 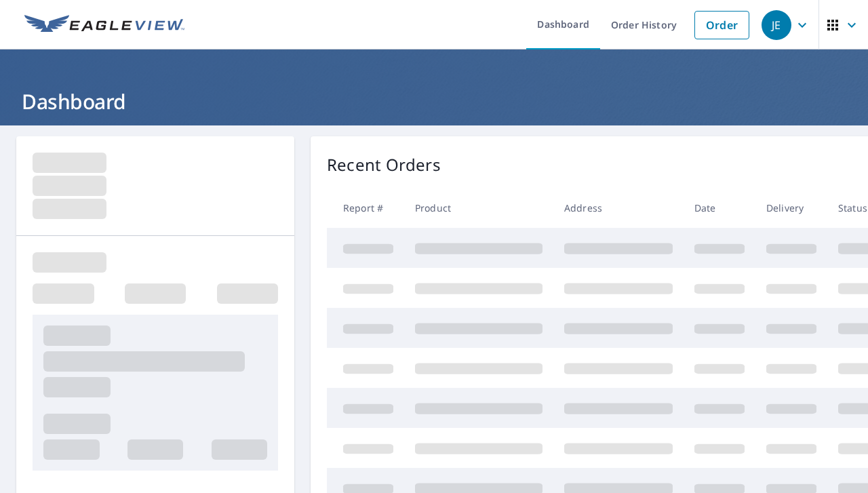 I want to click on th: Address, so click(x=618, y=207).